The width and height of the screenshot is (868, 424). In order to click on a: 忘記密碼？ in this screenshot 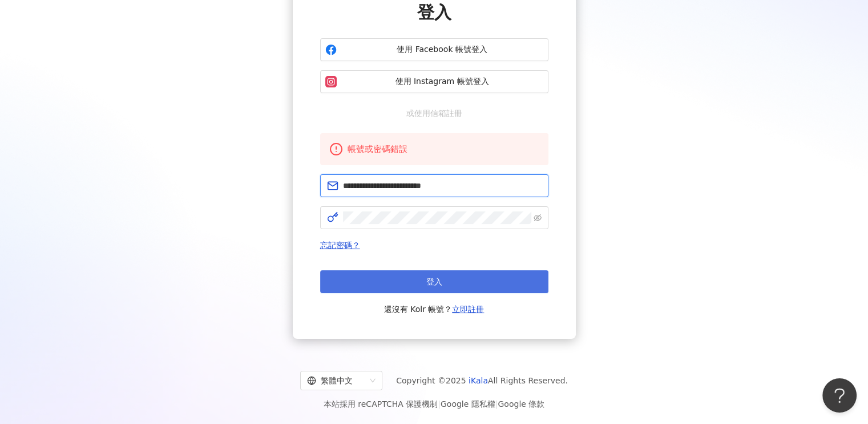, I will do `click(340, 245)`.